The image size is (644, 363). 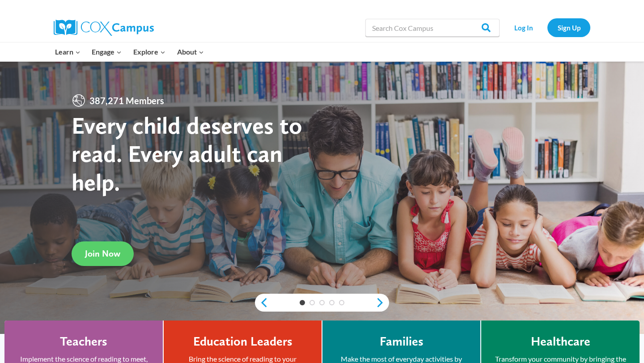 What do you see at coordinates (322, 302) in the screenshot?
I see `a: 3` at bounding box center [322, 302].